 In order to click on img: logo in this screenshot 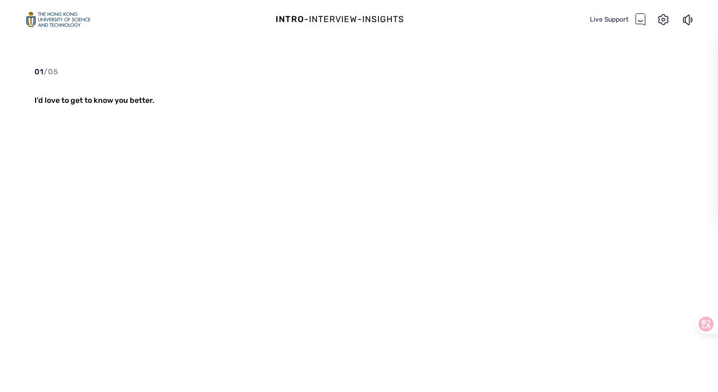, I will do `click(58, 19)`.